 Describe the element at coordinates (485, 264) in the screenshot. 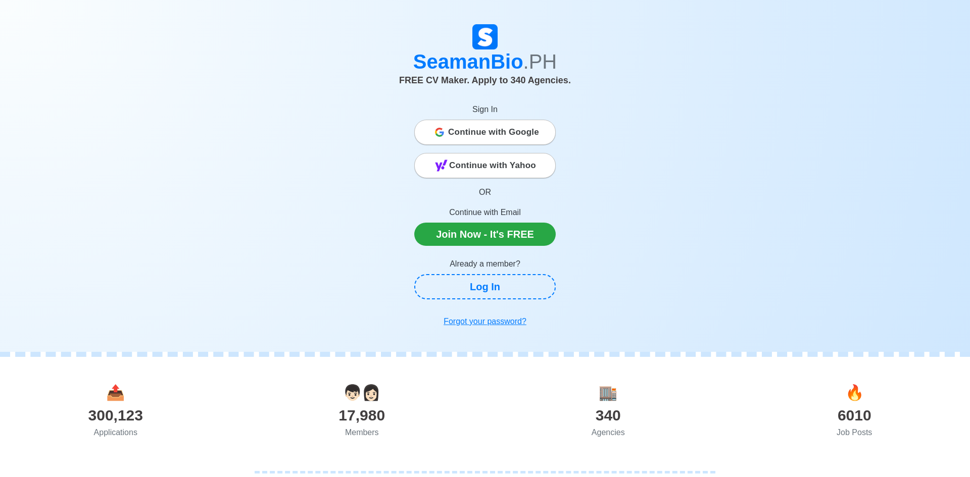

I see `p: Already a member?` at that location.